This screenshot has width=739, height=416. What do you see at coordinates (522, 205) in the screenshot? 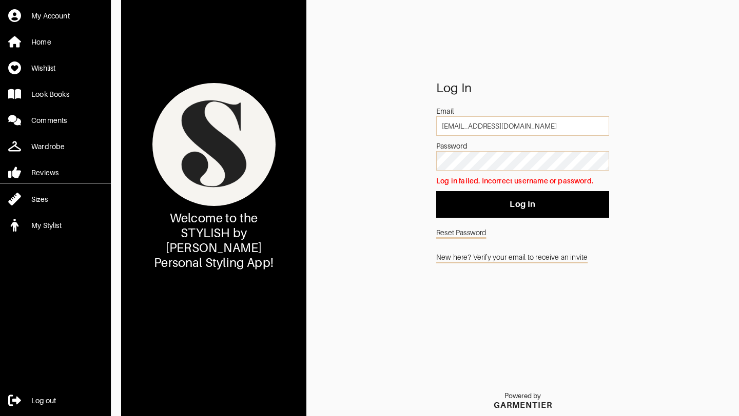
I see `span: Log In` at bounding box center [522, 205].